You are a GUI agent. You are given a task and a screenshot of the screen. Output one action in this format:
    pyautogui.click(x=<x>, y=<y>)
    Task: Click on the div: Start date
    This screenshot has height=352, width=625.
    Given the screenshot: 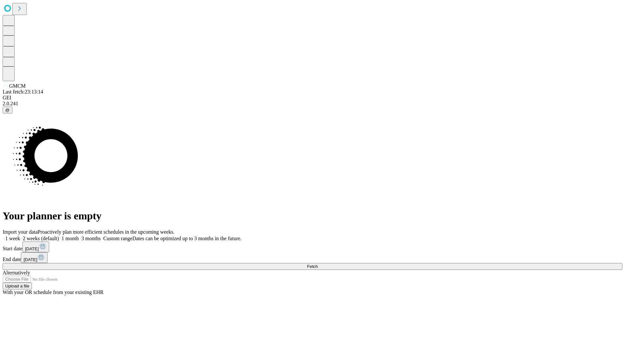 What is the action you would take?
    pyautogui.click(x=313, y=247)
    